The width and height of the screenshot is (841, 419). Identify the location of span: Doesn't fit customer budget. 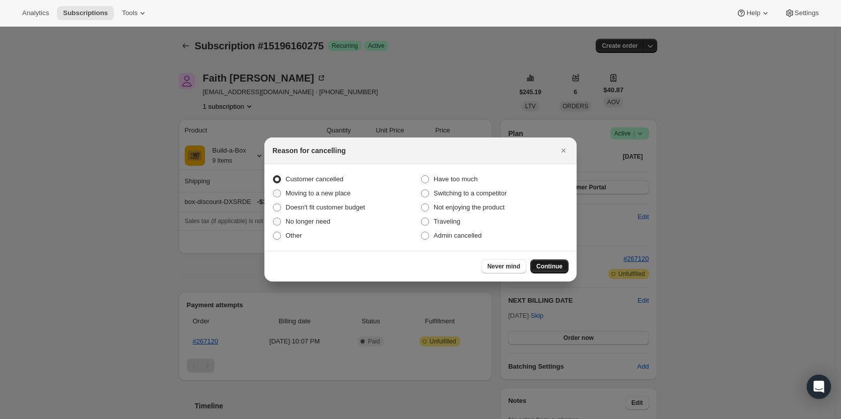
(325, 207).